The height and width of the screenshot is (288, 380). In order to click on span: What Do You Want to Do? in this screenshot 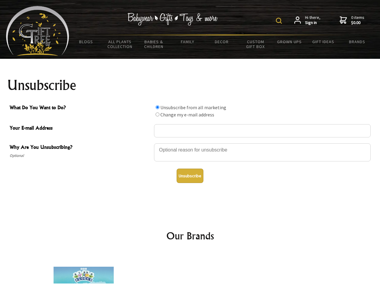, I will do `click(80, 108)`.